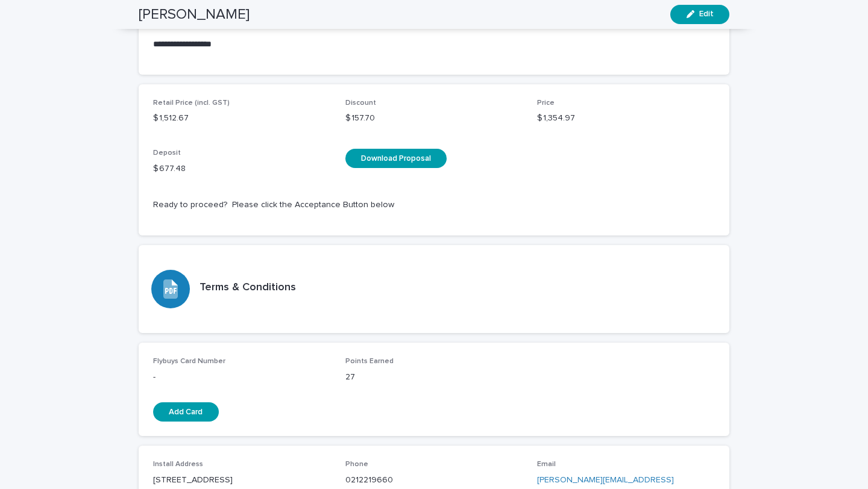 The height and width of the screenshot is (489, 868). What do you see at coordinates (546, 465) in the screenshot?
I see `span: Email` at bounding box center [546, 465].